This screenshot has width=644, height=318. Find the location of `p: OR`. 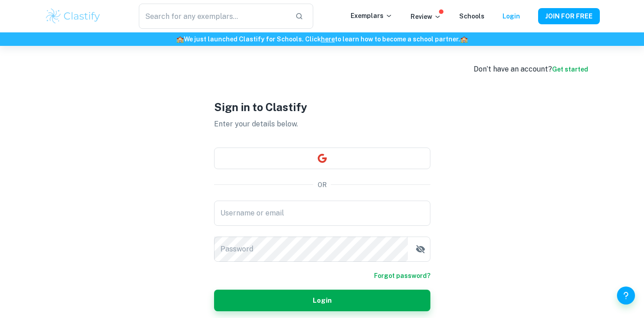

p: OR is located at coordinates (322, 185).